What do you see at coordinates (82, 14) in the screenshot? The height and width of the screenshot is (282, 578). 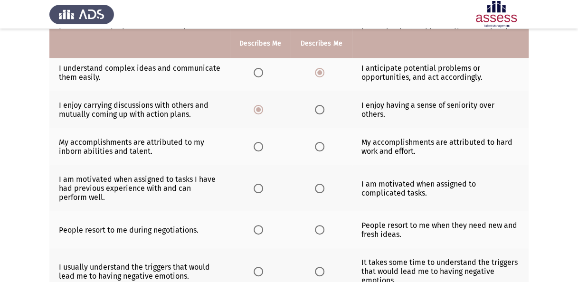 I see `img: Assess Talent Management logo` at bounding box center [82, 14].